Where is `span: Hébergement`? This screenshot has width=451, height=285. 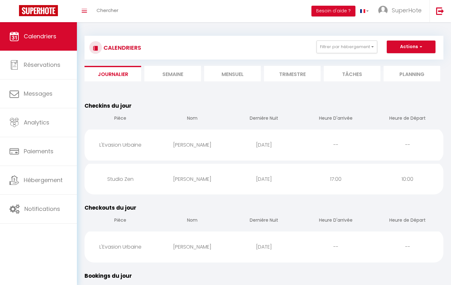
span: Hébergement is located at coordinates (43, 180).